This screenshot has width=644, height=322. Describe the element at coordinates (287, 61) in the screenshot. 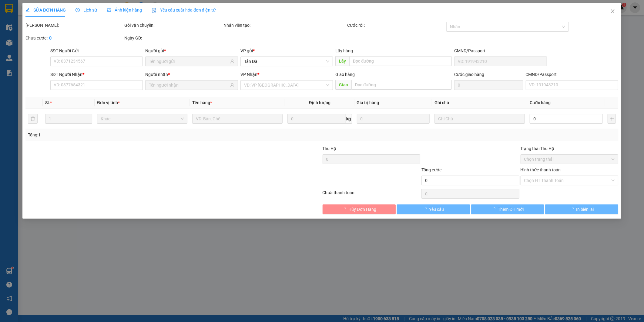

I see `span: Tản Đà` at that location.